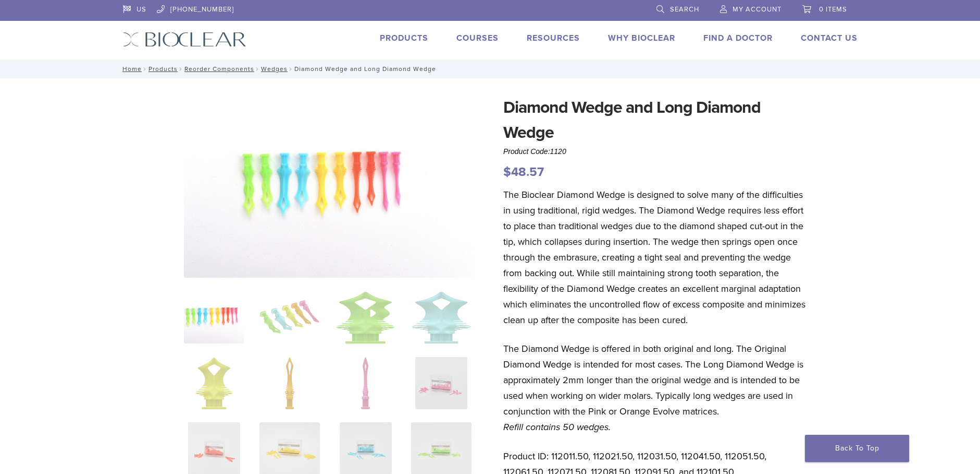 This screenshot has height=474, width=980. Describe the element at coordinates (642, 38) in the screenshot. I see `a: Why Bioclear` at that location.